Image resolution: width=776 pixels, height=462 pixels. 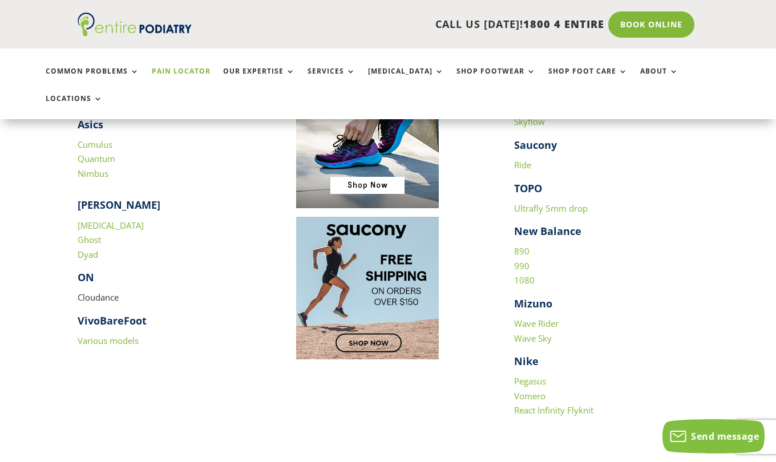 What do you see at coordinates (659, 79) in the screenshot?
I see `a: About` at bounding box center [659, 79].